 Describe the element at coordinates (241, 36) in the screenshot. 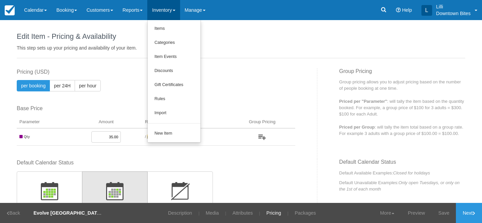

I see `h1: Edit Item - Pricing & Availability` at that location.